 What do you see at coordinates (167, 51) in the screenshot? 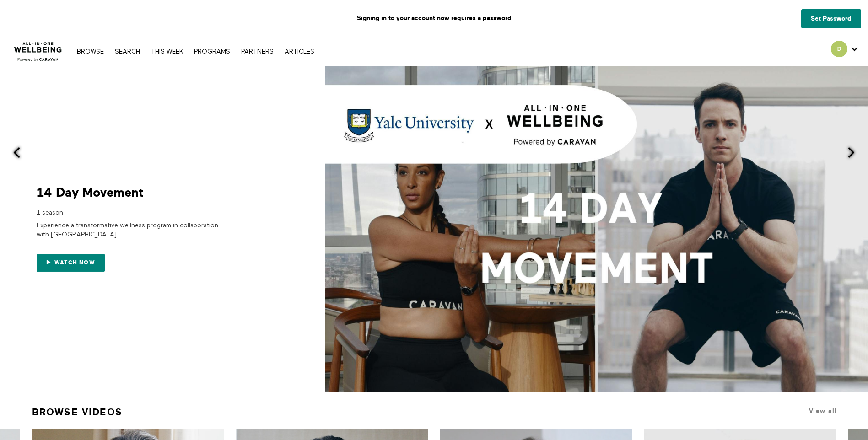
I see `a: THIS WEEK` at bounding box center [167, 51].